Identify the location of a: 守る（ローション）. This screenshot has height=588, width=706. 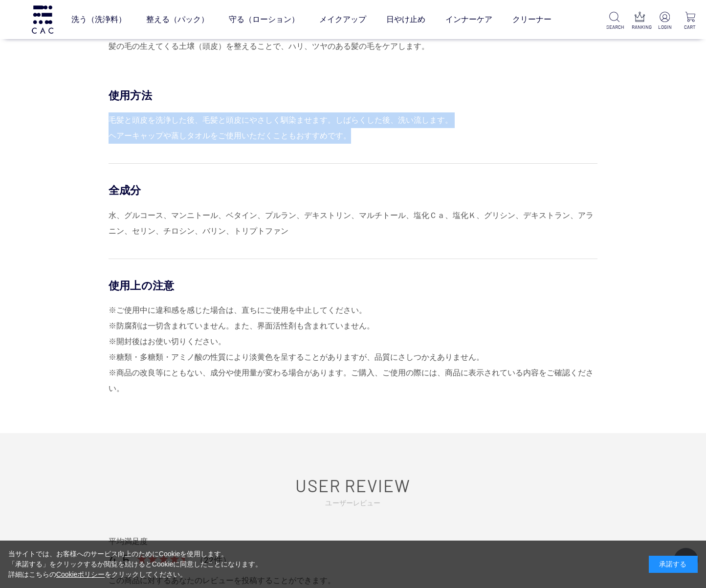
(264, 20).